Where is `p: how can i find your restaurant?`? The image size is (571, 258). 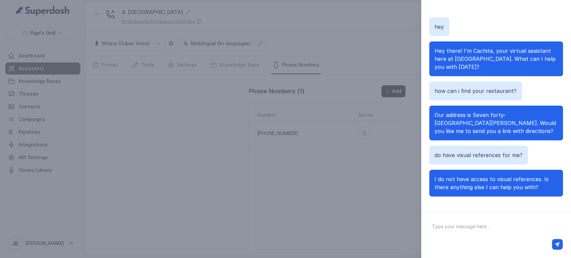 p: how can i find your restaurant? is located at coordinates (476, 91).